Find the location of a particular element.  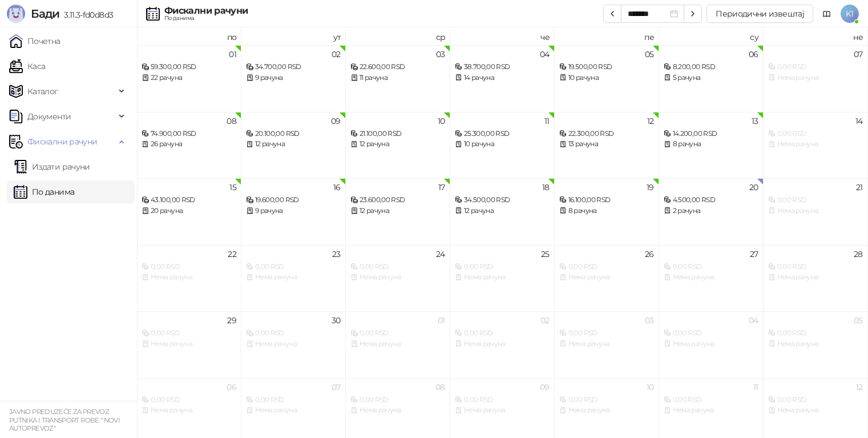

td: 2025-09-02 is located at coordinates (293, 78).